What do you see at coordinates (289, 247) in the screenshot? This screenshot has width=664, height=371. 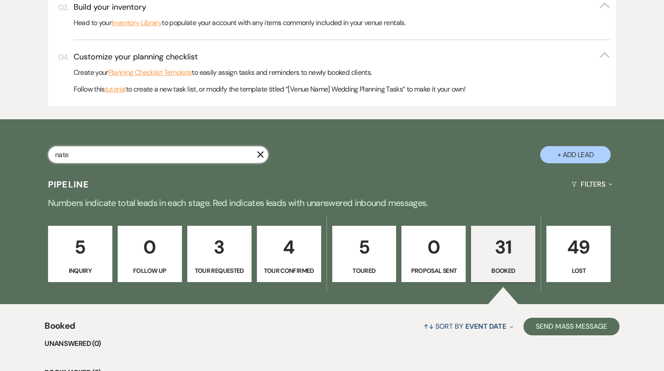 I see `p: 4` at bounding box center [289, 247].